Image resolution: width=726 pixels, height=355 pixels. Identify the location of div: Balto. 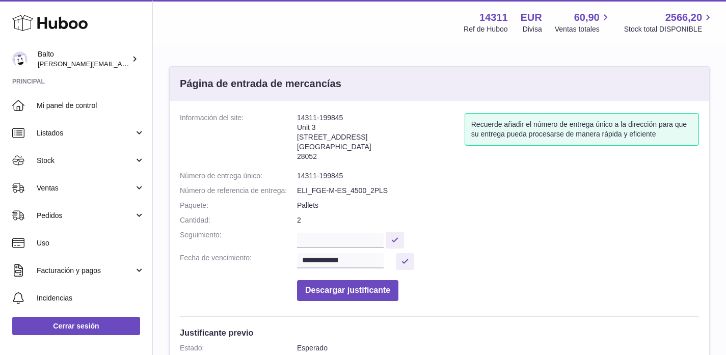
(84, 59).